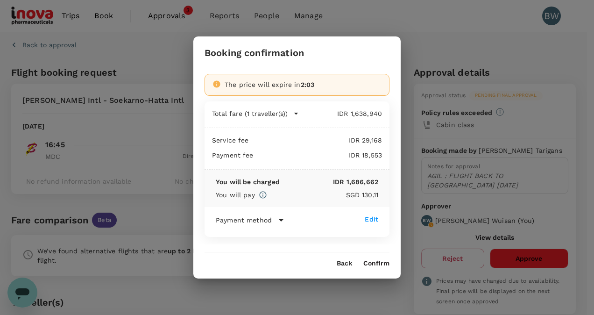  Describe the element at coordinates (315, 140) in the screenshot. I see `p: IDR 29,168` at that location.